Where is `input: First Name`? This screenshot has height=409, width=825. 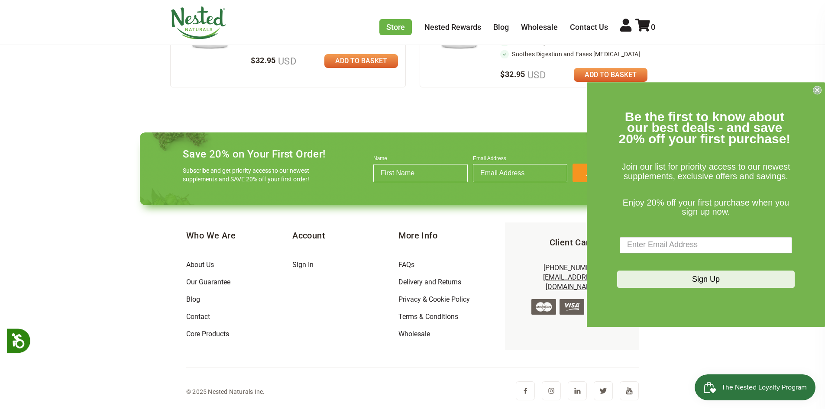
input: First Name is located at coordinates (421, 173).